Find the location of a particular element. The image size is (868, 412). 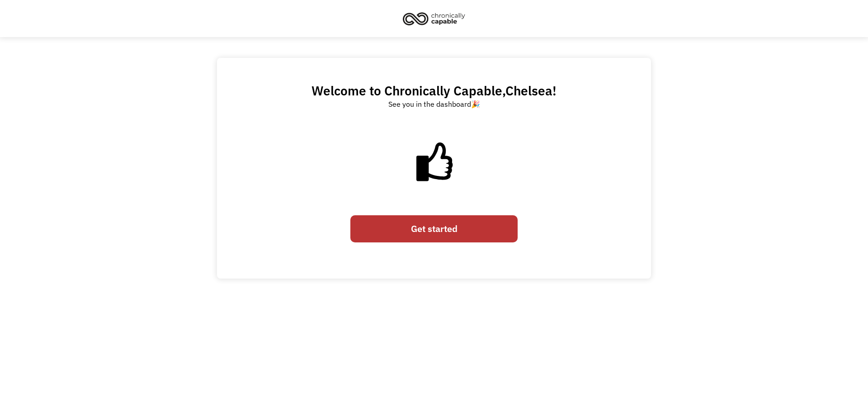

img: Chronically Capable logo is located at coordinates (434, 19).